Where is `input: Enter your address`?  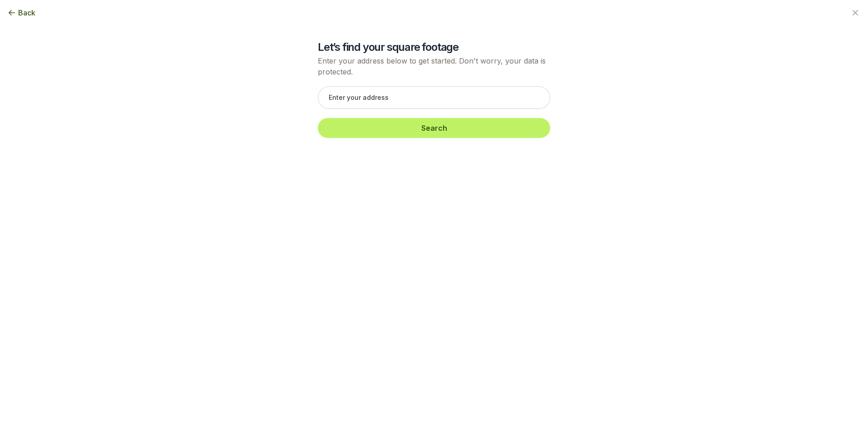
input: Enter your address is located at coordinates (434, 97).